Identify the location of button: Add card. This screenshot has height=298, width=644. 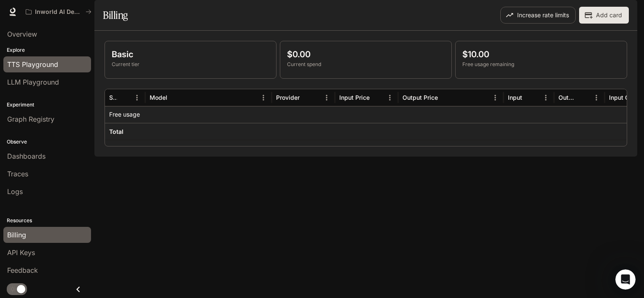
(603, 15).